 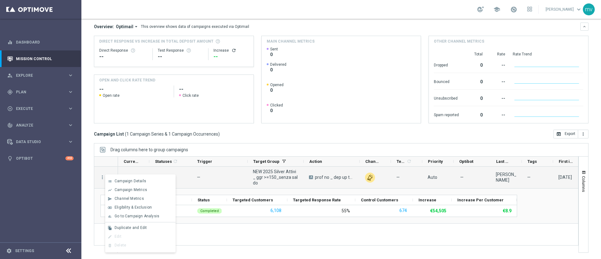 I want to click on span: Control Customers, so click(x=379, y=200).